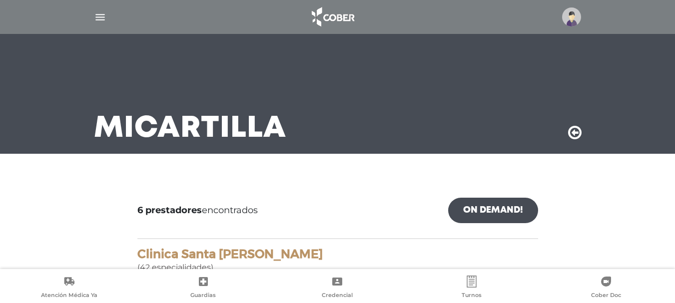 The width and height of the screenshot is (675, 303). What do you see at coordinates (572, 17) in the screenshot?
I see `img: profile-placeholder.svg` at bounding box center [572, 17].